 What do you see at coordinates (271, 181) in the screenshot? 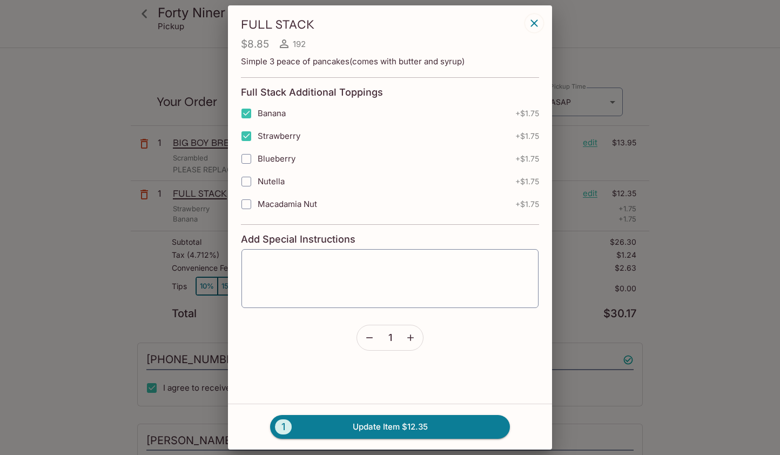
I see `span: Nutella` at bounding box center [271, 181].